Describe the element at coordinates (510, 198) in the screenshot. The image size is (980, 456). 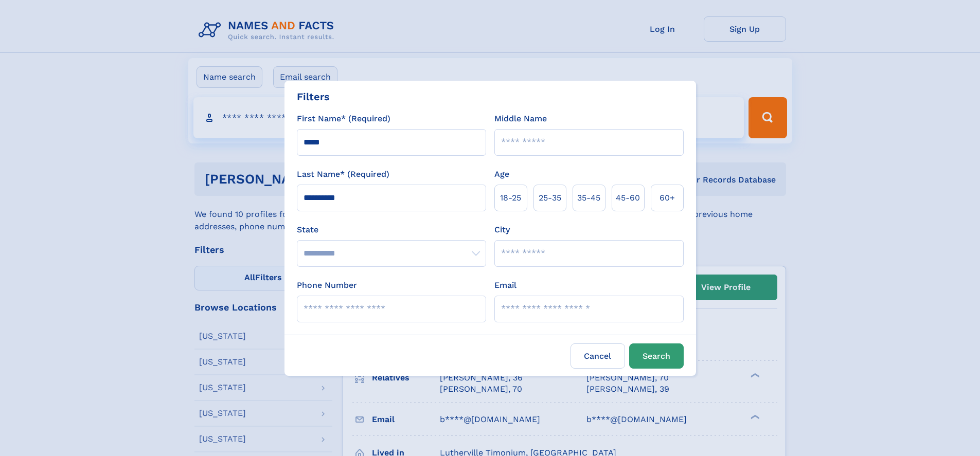
I see `span: 18‑25` at that location.